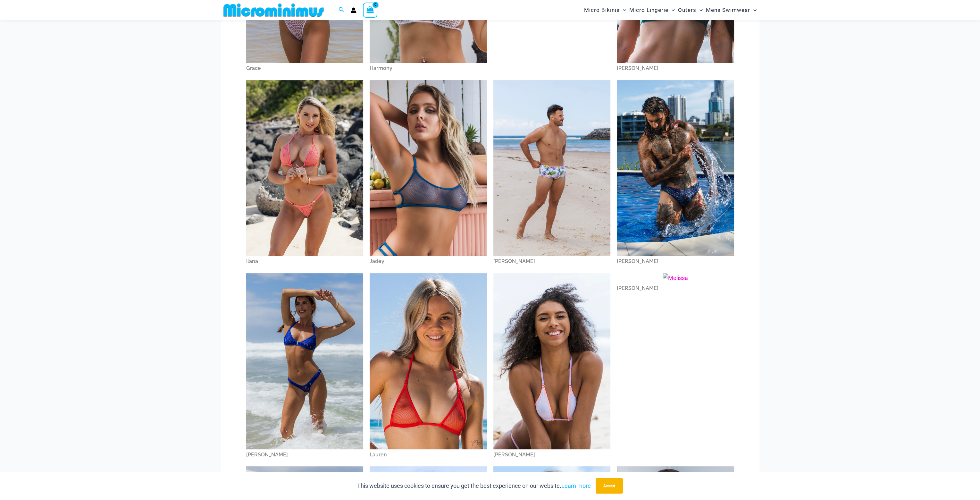 This screenshot has width=980, height=500. Describe the element at coordinates (429, 173) in the screenshot. I see `a: JadeyJadey` at that location.